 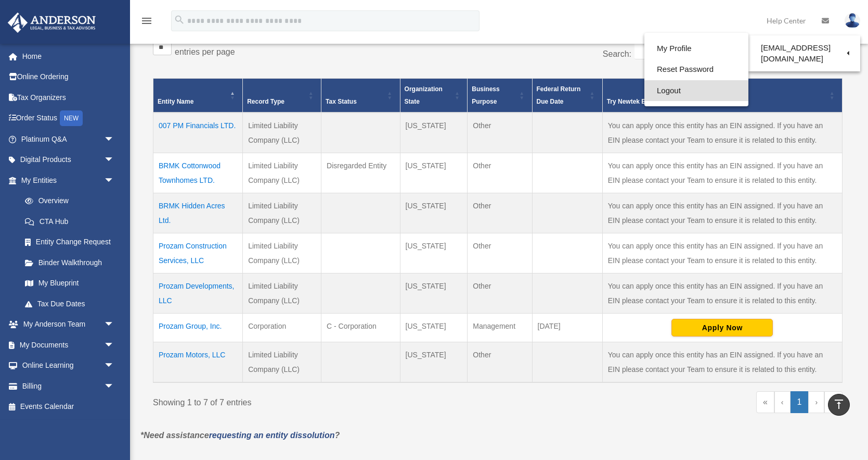 I want to click on a: My Anderson Teamarrow_drop_down, so click(x=68, y=324).